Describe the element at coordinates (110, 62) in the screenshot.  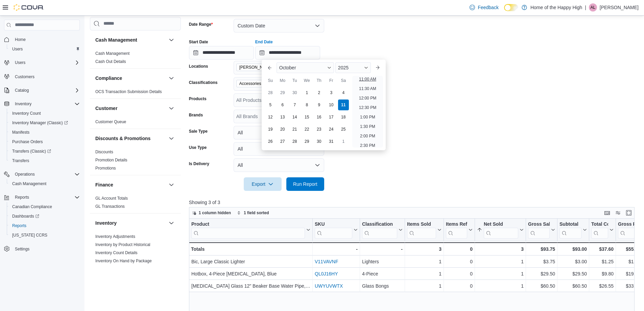
I see `a: Cash Out Details` at that location.